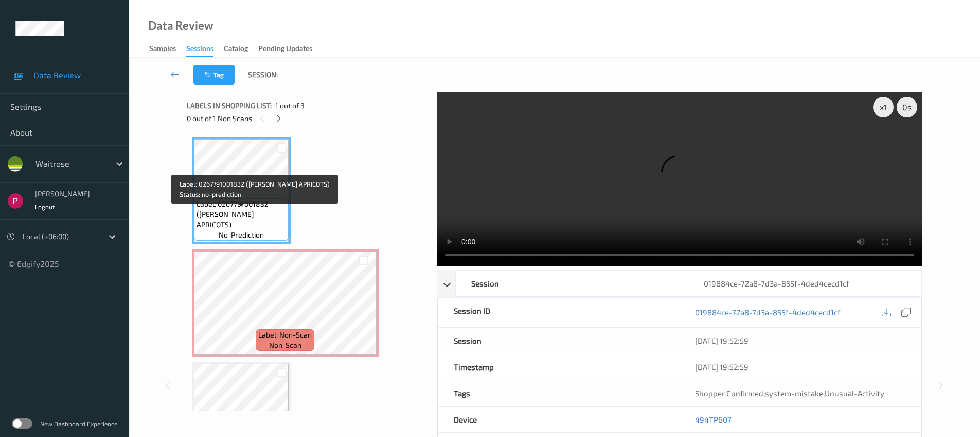 The width and height of the screenshot is (980, 437). What do you see at coordinates (180, 26) in the screenshot?
I see `div: Data Review` at bounding box center [180, 26].